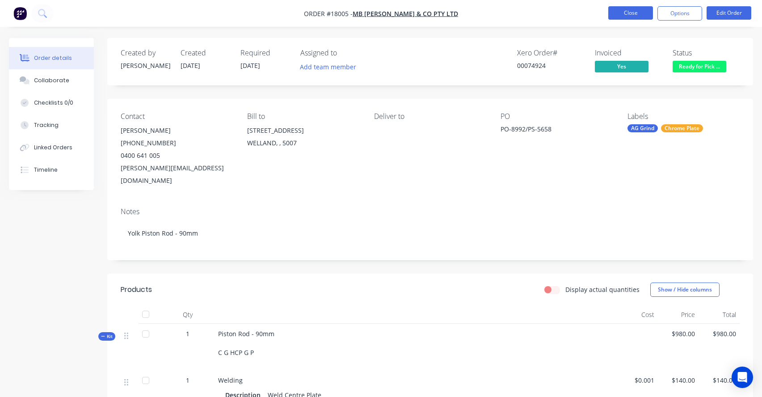 This screenshot has height=397, width=762. I want to click on div: Deliver to, so click(430, 116).